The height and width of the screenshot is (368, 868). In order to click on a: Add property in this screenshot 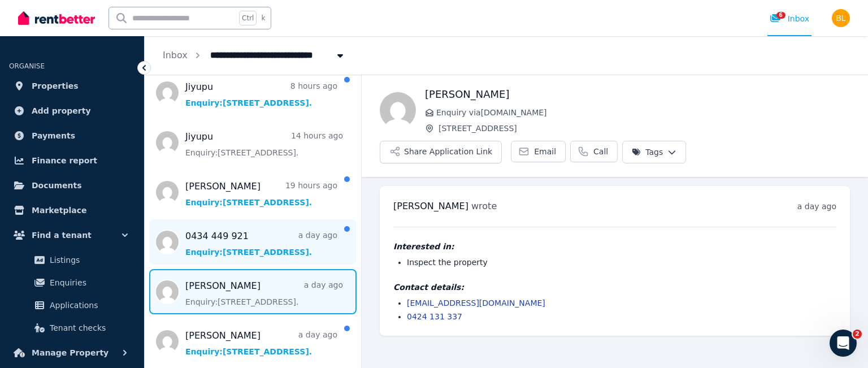, I will do `click(72, 111)`.